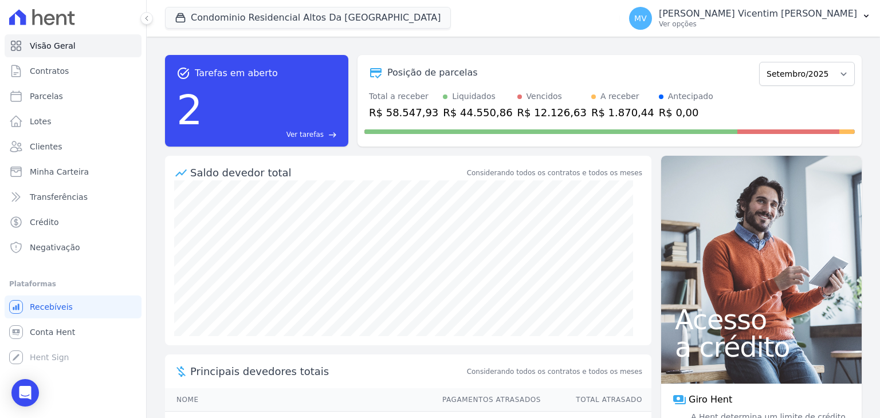 This screenshot has width=880, height=418. What do you see at coordinates (73, 197) in the screenshot?
I see `a: Transferências` at bounding box center [73, 197].